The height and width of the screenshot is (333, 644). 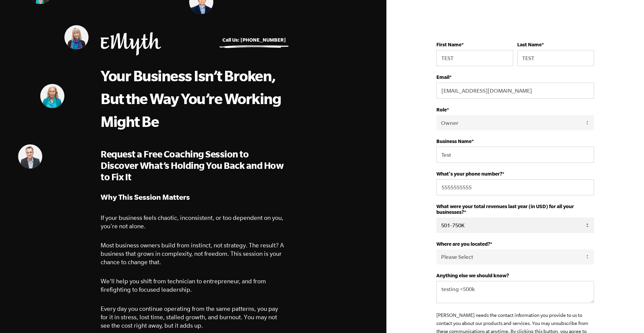 I want to click on span: Every day you continue operating from the same patterns, you pay for it in stress, lost time, sta..., so click(x=189, y=317).